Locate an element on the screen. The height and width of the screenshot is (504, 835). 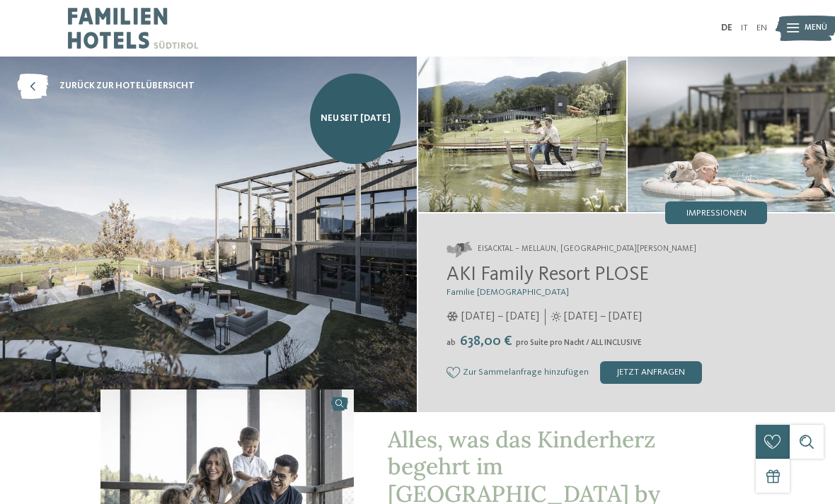
a: DE is located at coordinates (726, 28).